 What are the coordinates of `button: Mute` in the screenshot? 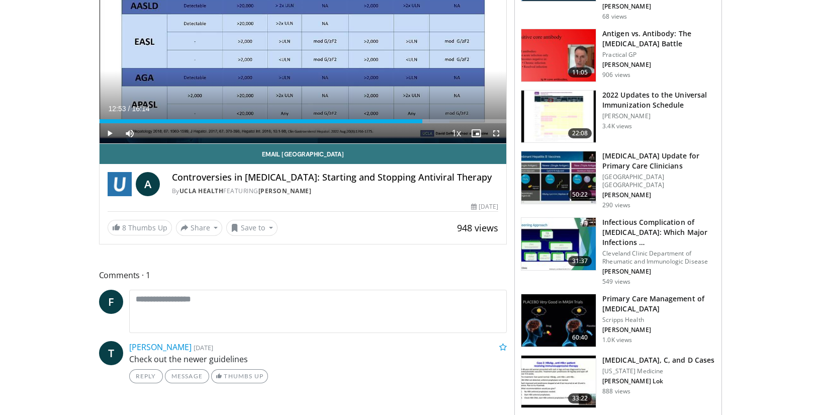 It's located at (130, 133).